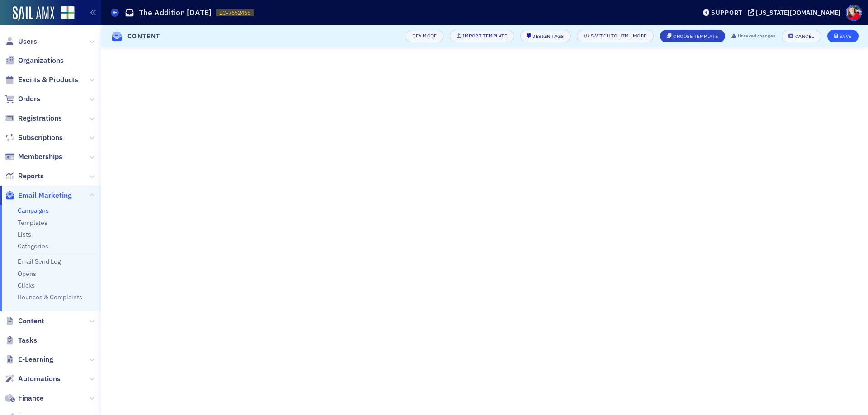 This screenshot has height=415, width=868. What do you see at coordinates (482, 36) in the screenshot?
I see `button: Import Template` at bounding box center [482, 36].